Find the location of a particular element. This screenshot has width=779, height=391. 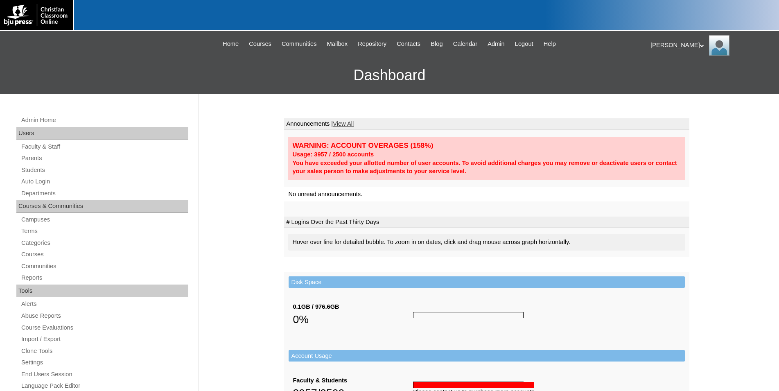

a: Alerts is located at coordinates (104, 304).